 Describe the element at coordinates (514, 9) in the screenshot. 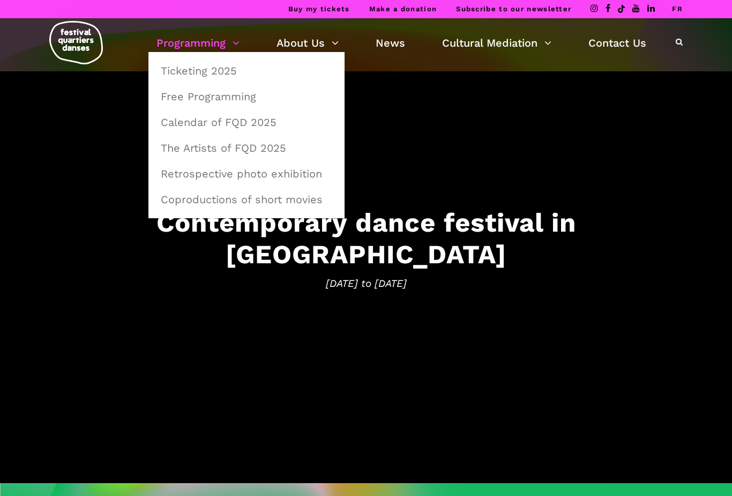

I see `a: Subscribe to our newsletter` at that location.